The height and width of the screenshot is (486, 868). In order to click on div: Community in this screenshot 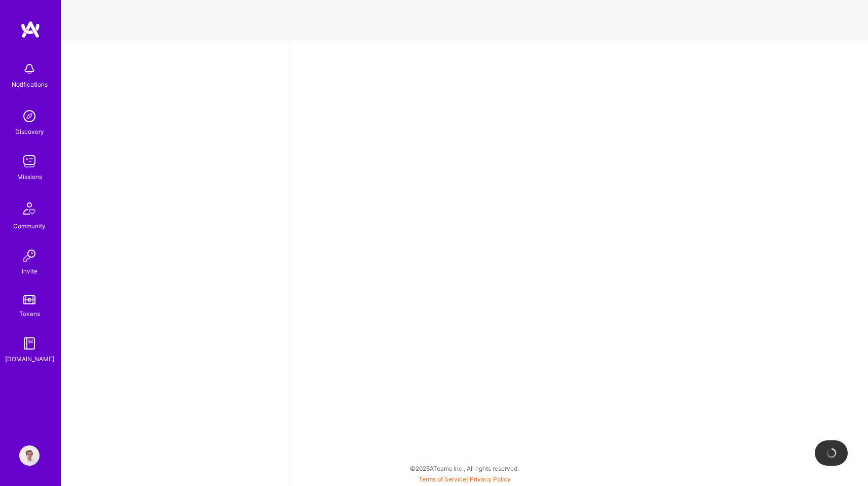, I will do `click(30, 226)`.